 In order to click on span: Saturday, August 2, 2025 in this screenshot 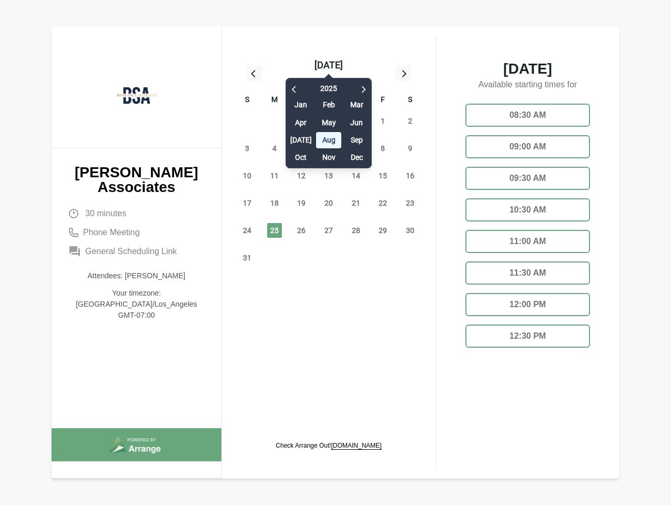, I will do `click(410, 121)`.